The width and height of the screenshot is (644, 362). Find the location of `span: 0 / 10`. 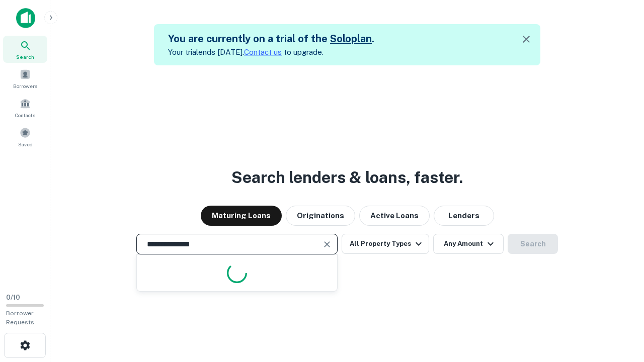

span: 0 / 10 is located at coordinates (13, 297).